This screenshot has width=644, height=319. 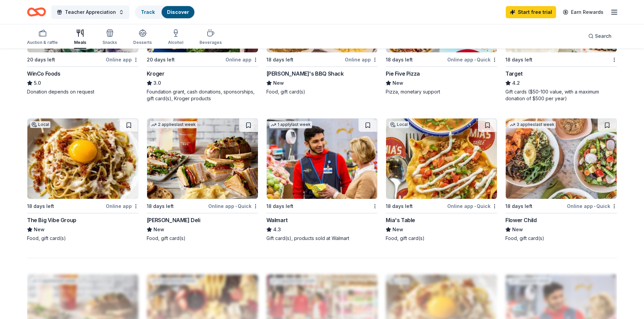 I want to click on a: Image for Mia's TableLocal18 days leftOnline app•QuickMia's TableNewFood, gift card(s), so click(x=441, y=180).